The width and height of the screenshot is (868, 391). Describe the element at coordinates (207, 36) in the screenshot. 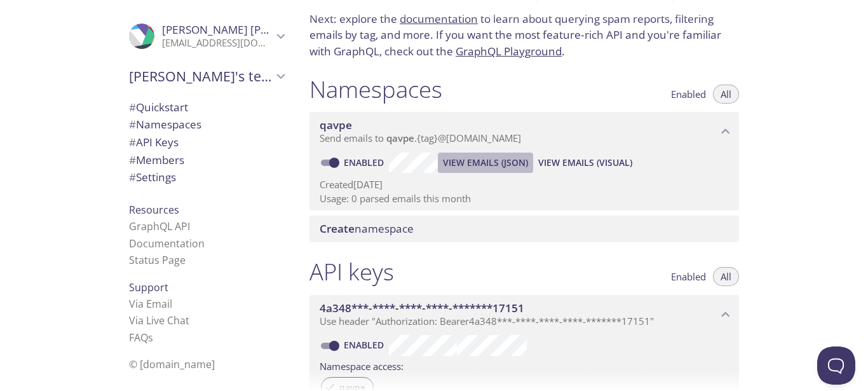

I see `div: Pushpendra Kanaujiya` at that location.